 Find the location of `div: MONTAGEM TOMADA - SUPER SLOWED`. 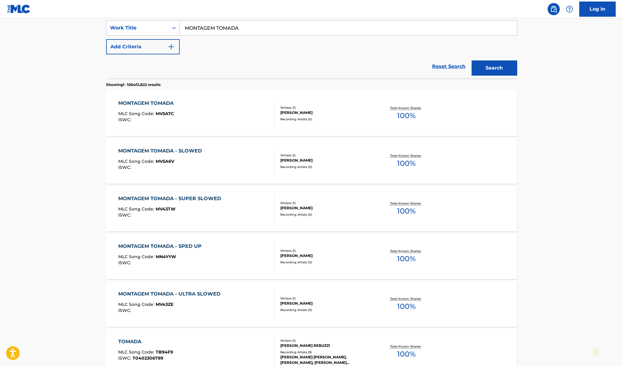

div: MONTAGEM TOMADA - SUPER SLOWED is located at coordinates (171, 199).